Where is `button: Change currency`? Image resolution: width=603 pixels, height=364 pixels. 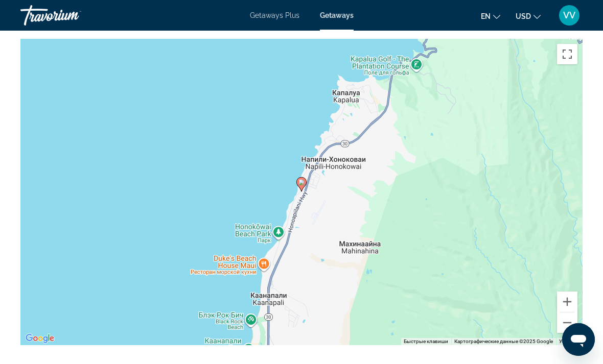 button: Change currency is located at coordinates (528, 16).